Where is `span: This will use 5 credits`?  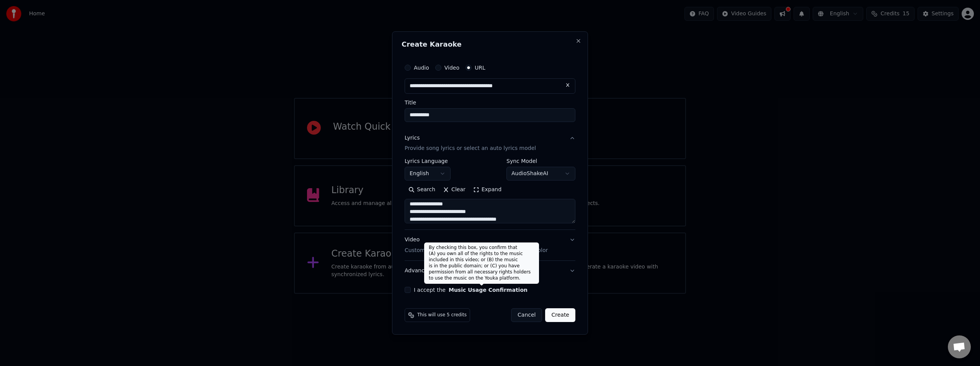 span: This will use 5 credits is located at coordinates (442, 316).